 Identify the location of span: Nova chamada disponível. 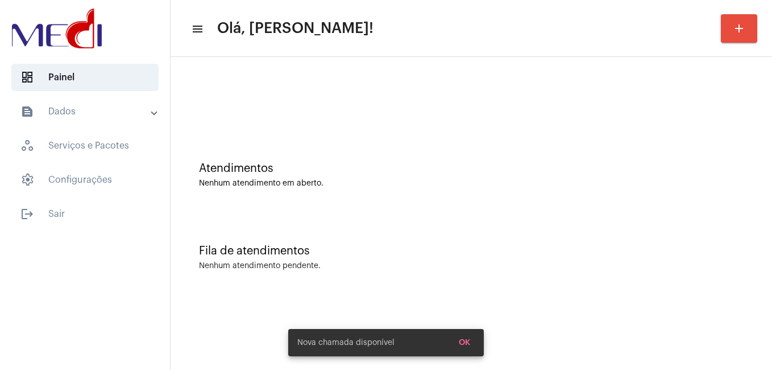
(346, 342).